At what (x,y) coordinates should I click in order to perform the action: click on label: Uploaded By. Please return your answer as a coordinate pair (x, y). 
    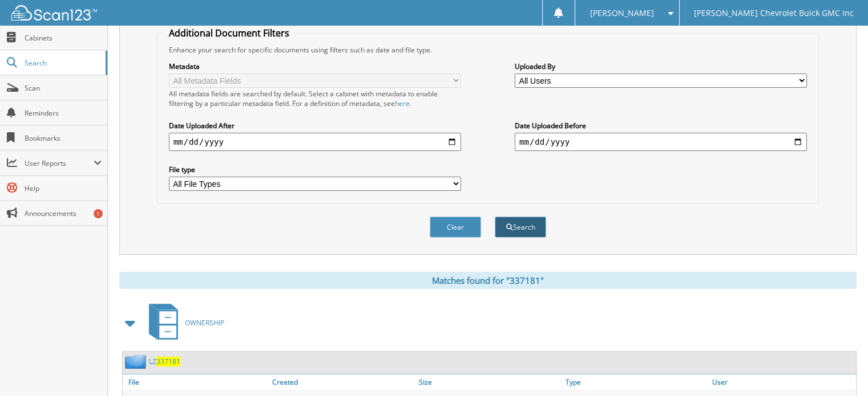
    Looking at the image, I should click on (661, 66).